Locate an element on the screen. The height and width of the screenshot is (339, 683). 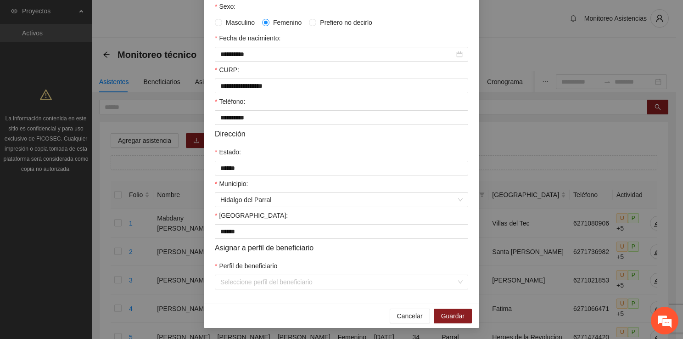
span: Estamos en línea. is located at coordinates (90, 161).